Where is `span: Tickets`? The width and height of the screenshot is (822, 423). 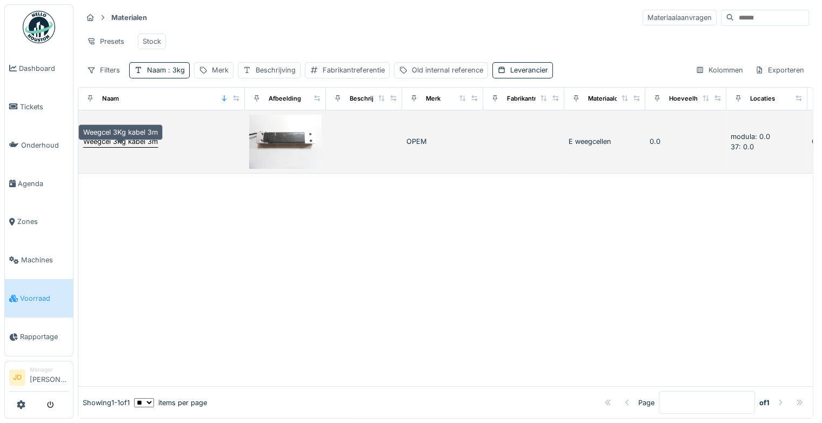 span: Tickets is located at coordinates (44, 106).